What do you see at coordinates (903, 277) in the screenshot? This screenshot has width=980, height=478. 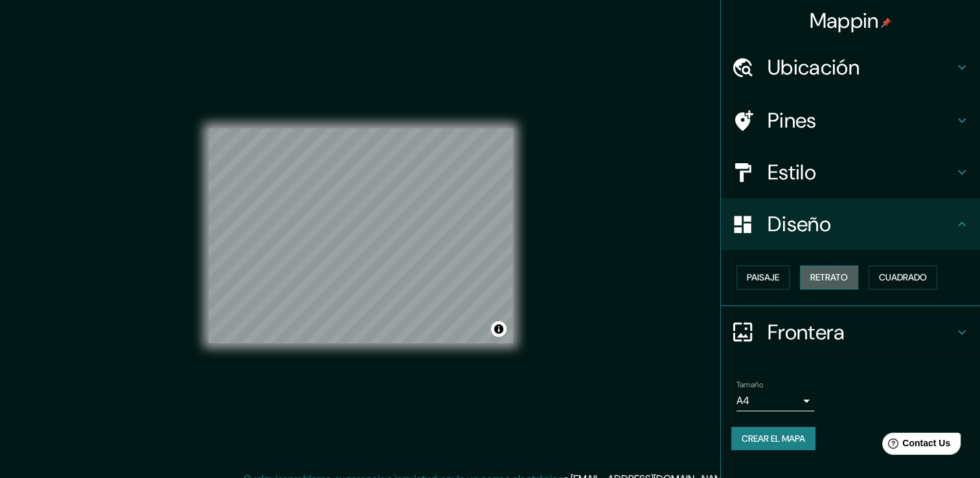 I see `button: Cuadrado` at bounding box center [903, 277].